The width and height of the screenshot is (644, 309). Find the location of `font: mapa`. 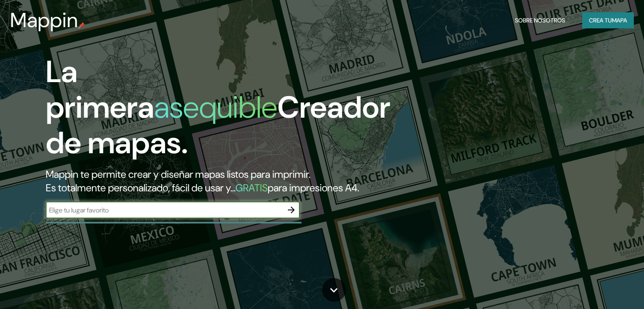

font: mapa is located at coordinates (619, 20).